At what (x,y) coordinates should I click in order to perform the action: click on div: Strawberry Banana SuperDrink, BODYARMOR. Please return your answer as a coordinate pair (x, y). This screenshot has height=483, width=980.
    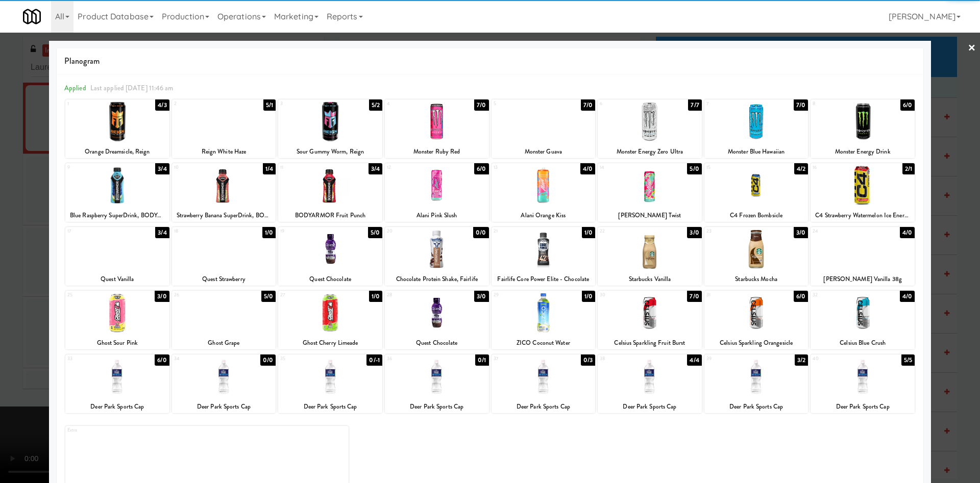
    Looking at the image, I should click on (224, 215).